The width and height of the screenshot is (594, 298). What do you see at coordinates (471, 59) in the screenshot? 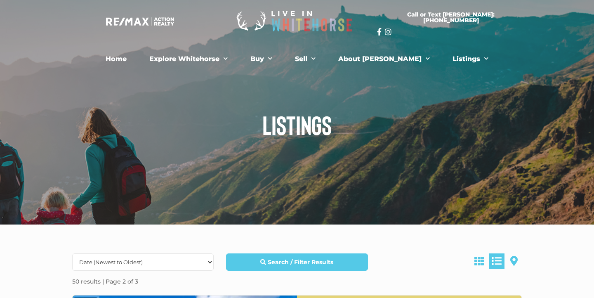
I see `a: Listings` at bounding box center [471, 59].